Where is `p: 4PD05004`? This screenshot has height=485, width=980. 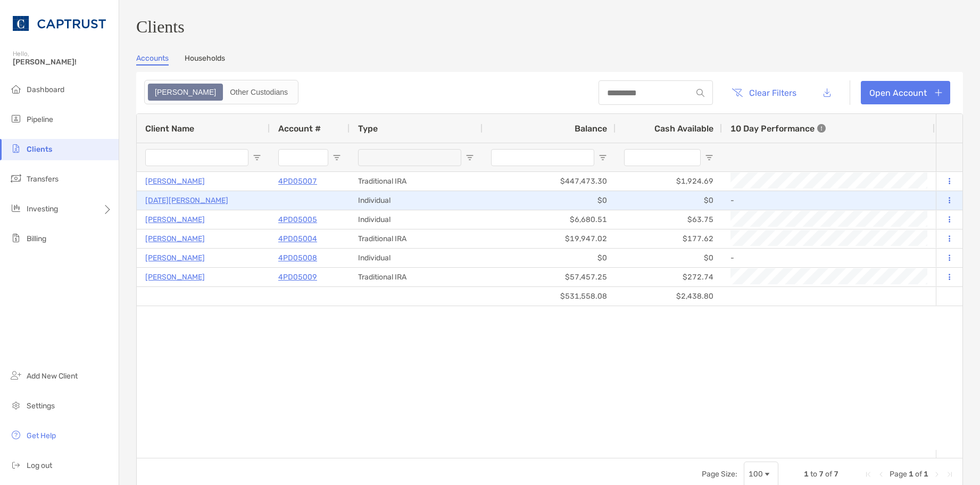 p: 4PD05004 is located at coordinates (298, 239).